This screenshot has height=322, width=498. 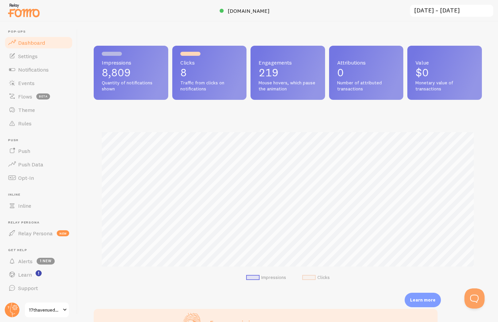 What do you see at coordinates (288, 73) in the screenshot?
I see `p: 219` at bounding box center [288, 73].